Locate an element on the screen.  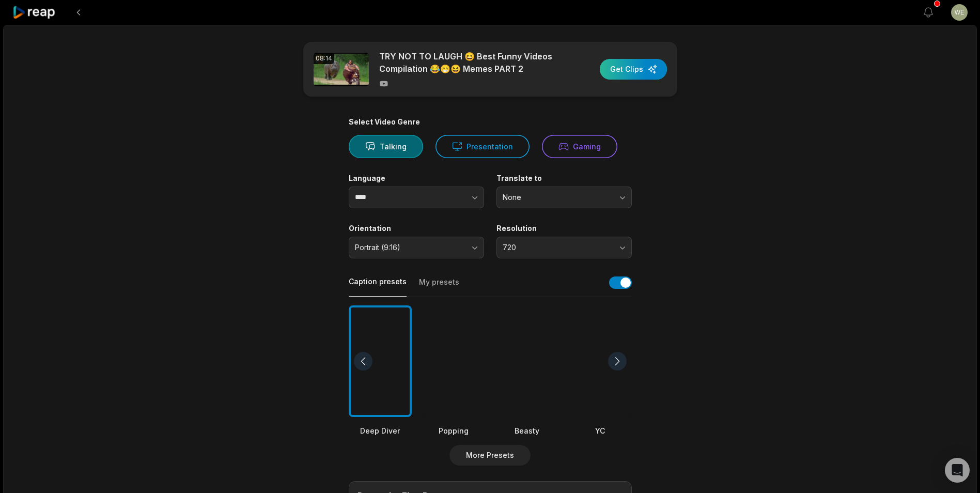
div: Select Video Genre is located at coordinates (490, 122).